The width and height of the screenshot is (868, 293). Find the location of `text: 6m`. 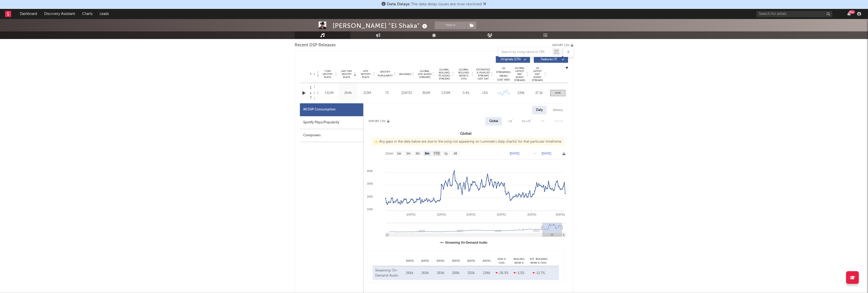

text: 6m is located at coordinates (427, 154).